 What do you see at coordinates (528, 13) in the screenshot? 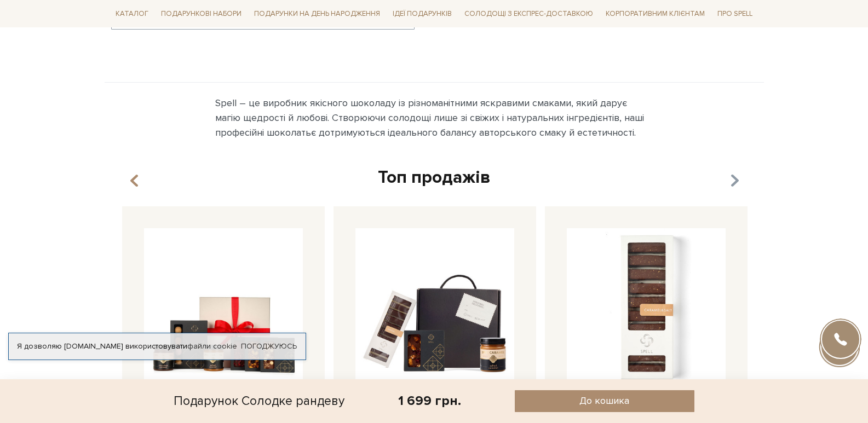
I see `a: Солодощі з експрес-доставкою` at bounding box center [528, 13].